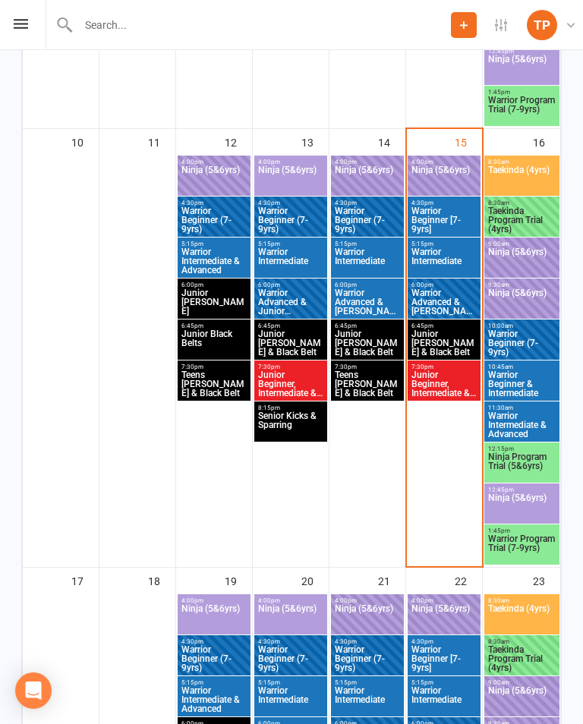 The image size is (583, 724). I want to click on span: 9:30am, so click(521, 284).